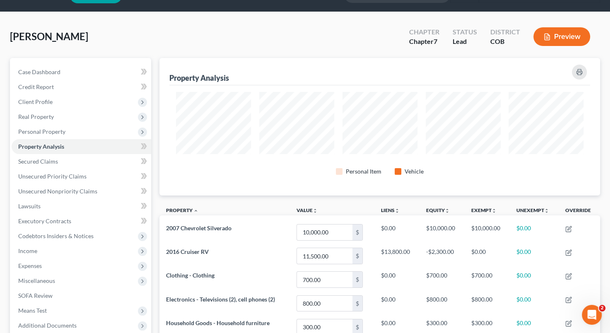 This screenshot has width=610, height=333. What do you see at coordinates (81, 147) in the screenshot?
I see `a: Property Analysis` at bounding box center [81, 147].